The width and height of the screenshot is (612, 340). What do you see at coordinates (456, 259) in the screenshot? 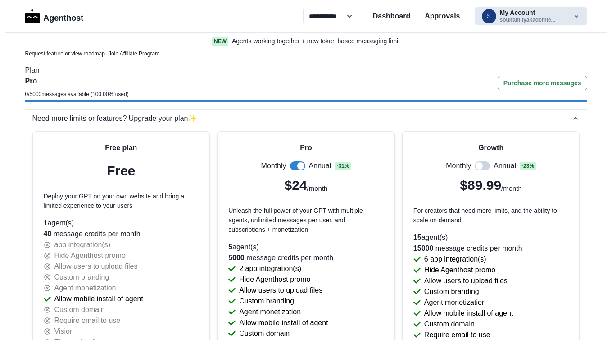
I see `p: 6 app integration(s)` at bounding box center [456, 259].